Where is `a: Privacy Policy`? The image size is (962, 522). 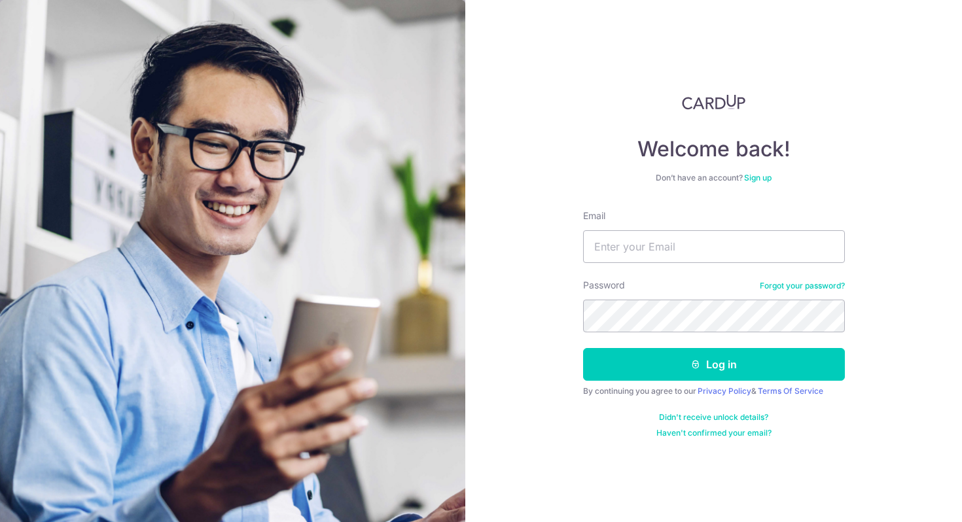 a: Privacy Policy is located at coordinates (724, 391).